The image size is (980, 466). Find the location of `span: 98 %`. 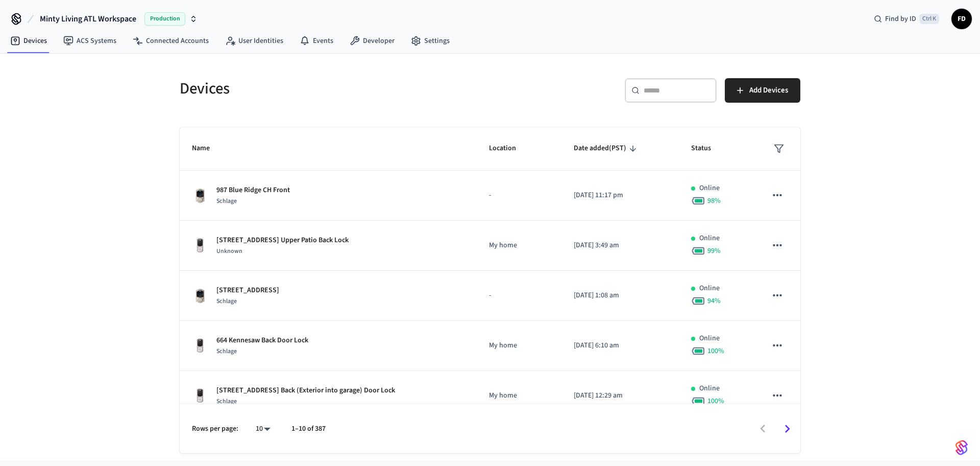

span: 98 % is located at coordinates (714, 201).